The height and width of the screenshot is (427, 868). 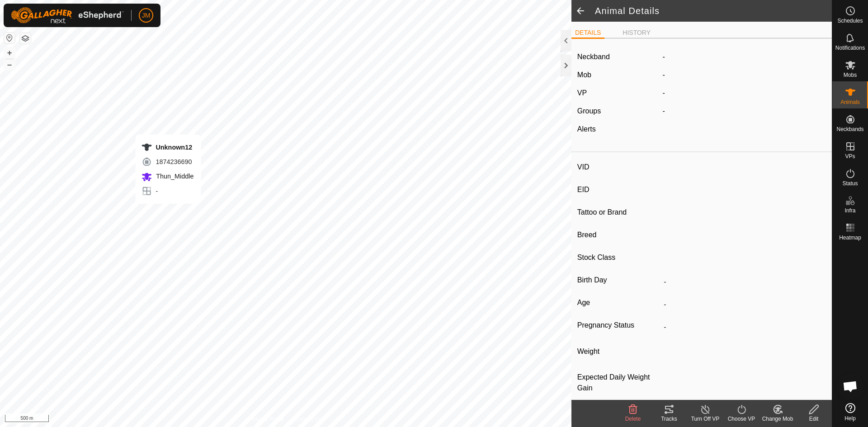 What do you see at coordinates (67, 15) in the screenshot?
I see `img: Gallagher Logo` at bounding box center [67, 15].